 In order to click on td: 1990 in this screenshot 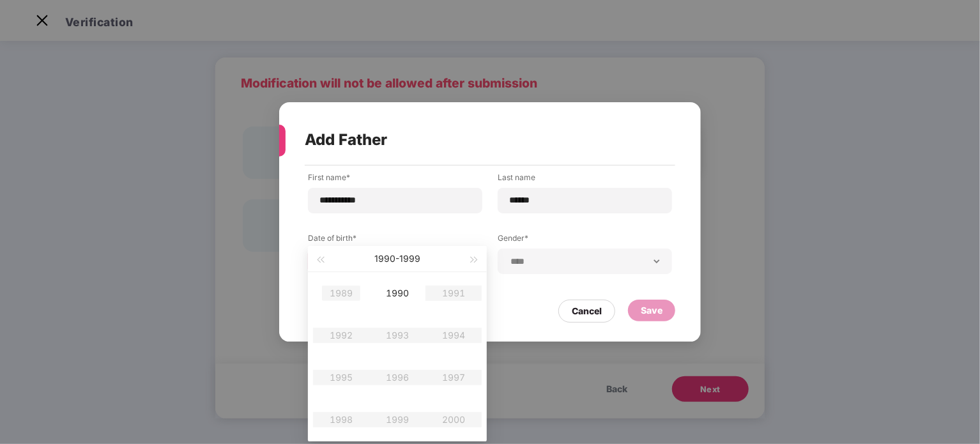, I will do `click(397, 293)`.